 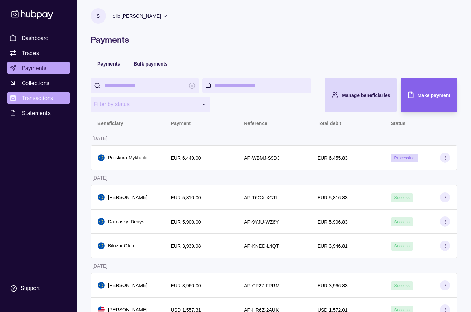 What do you see at coordinates (329, 123) in the screenshot?
I see `p: Total debit` at bounding box center [329, 123].